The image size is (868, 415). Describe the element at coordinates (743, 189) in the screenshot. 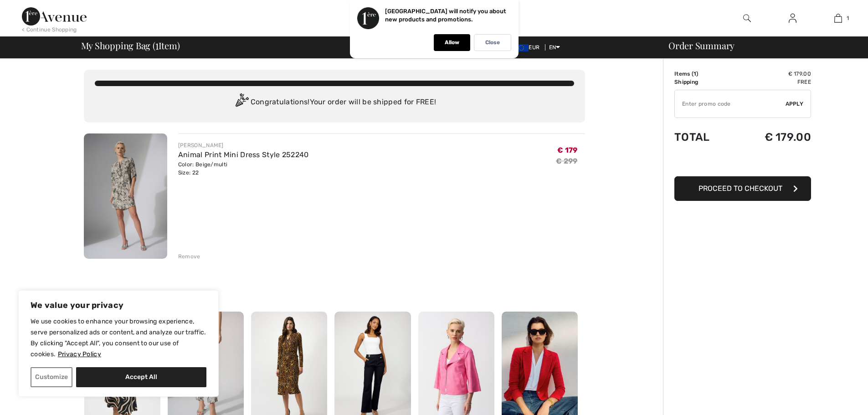

I see `button: Proceed to Checkout` at that location.